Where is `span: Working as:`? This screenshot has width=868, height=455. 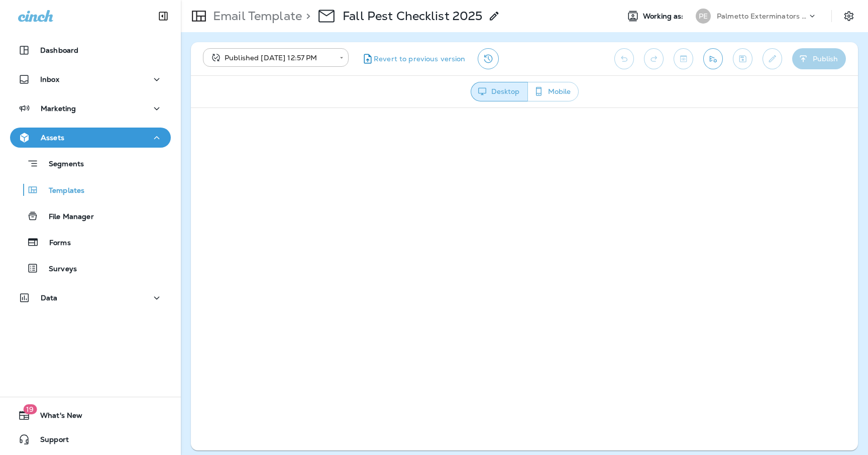
span: Working as: is located at coordinates (664, 16).